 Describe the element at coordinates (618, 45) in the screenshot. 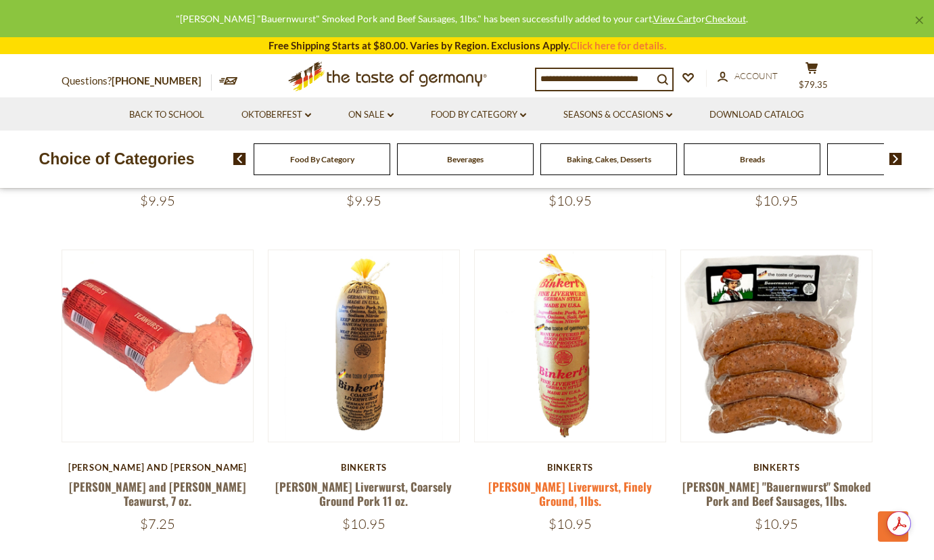

I see `a: Click here for details.` at that location.